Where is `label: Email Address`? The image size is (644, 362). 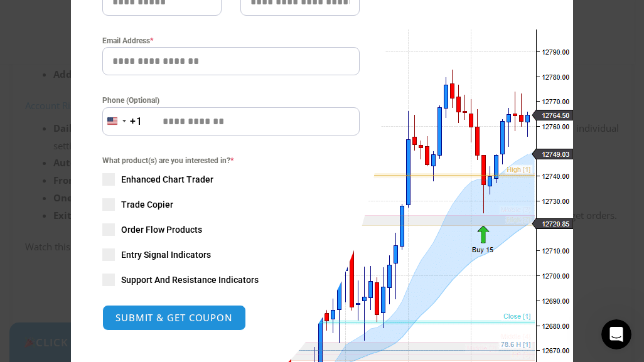
label: Email Address is located at coordinates (231, 41).